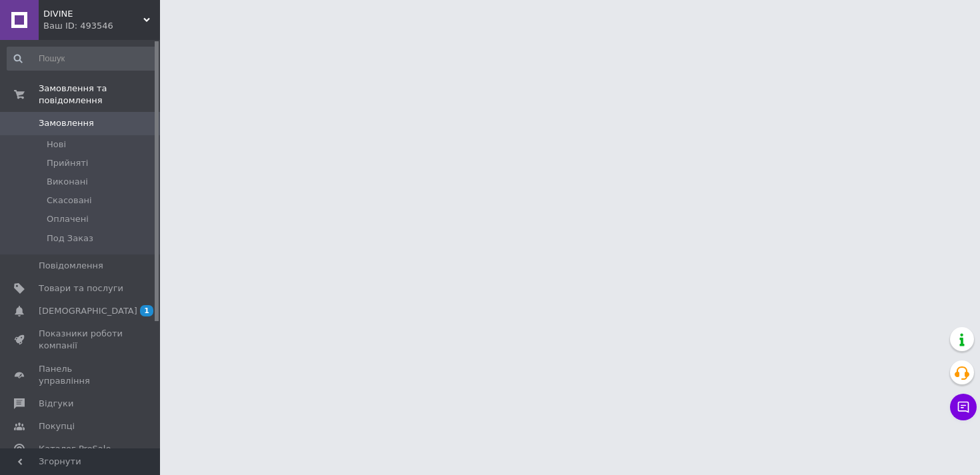 Image resolution: width=980 pixels, height=475 pixels. What do you see at coordinates (963, 407) in the screenshot?
I see `button: Чат з покупцем` at bounding box center [963, 407].